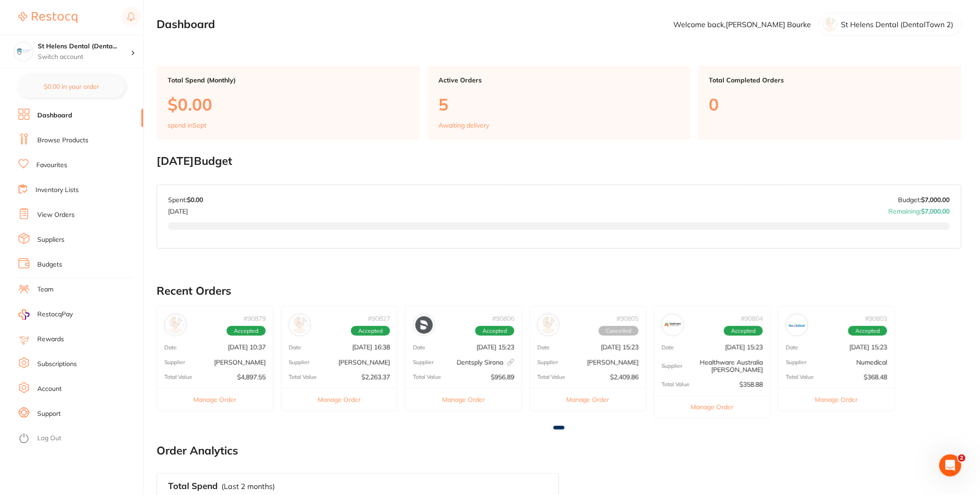 Image resolution: width=980 pixels, height=495 pixels. Describe the element at coordinates (57, 364) in the screenshot. I see `a: Subscriptions` at that location.